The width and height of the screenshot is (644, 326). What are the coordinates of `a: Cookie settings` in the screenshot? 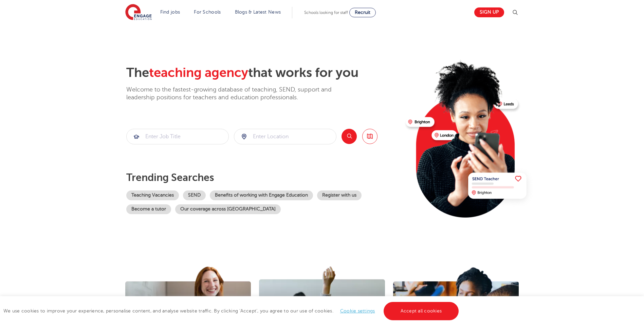 It's located at (357, 311).